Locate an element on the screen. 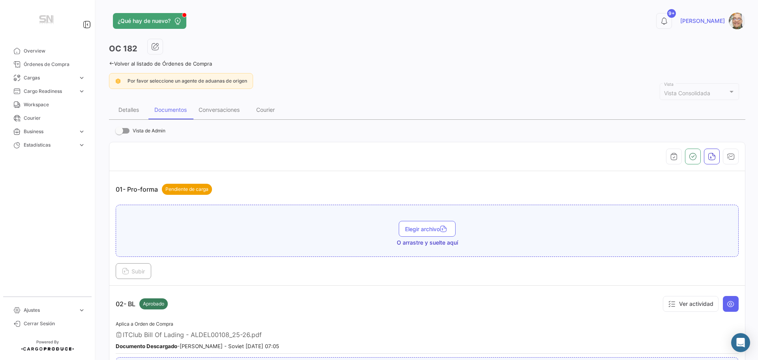  a: Workspace is located at coordinates (47, 105).